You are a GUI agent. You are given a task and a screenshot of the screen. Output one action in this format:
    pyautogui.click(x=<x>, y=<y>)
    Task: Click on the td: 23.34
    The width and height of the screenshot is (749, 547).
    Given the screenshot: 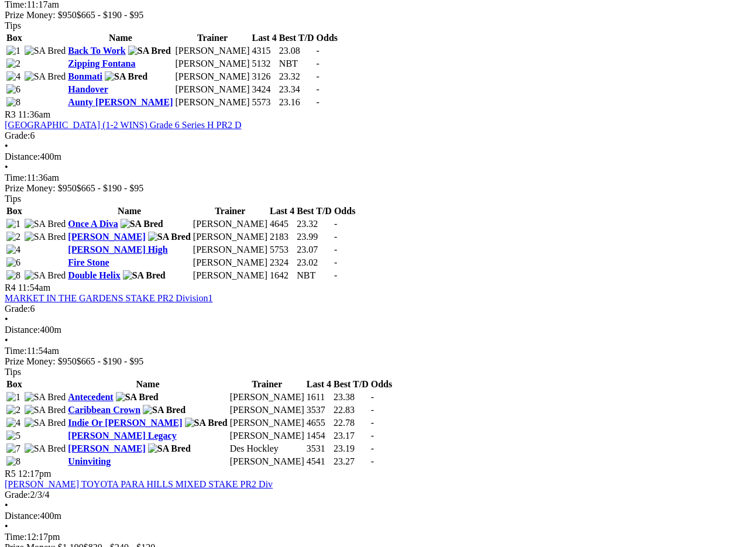 What is the action you would take?
    pyautogui.click(x=297, y=90)
    